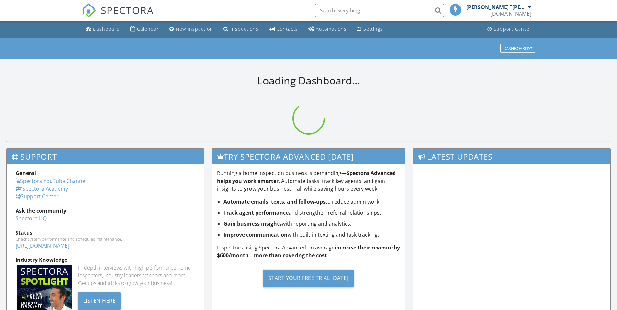 The height and width of the screenshot is (310, 617). I want to click on li: with built-in texting and task tracking., so click(312, 235).